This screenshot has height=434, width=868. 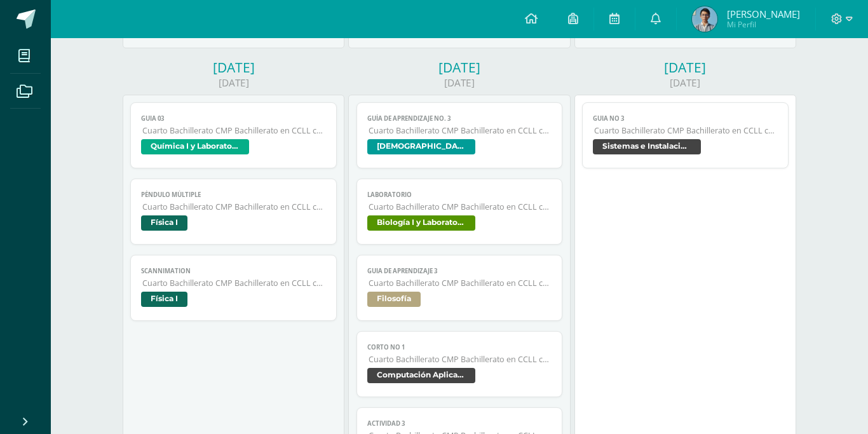 What do you see at coordinates (422, 375) in the screenshot?
I see `span: Computación Aplicada (Informática)` at bounding box center [422, 375].